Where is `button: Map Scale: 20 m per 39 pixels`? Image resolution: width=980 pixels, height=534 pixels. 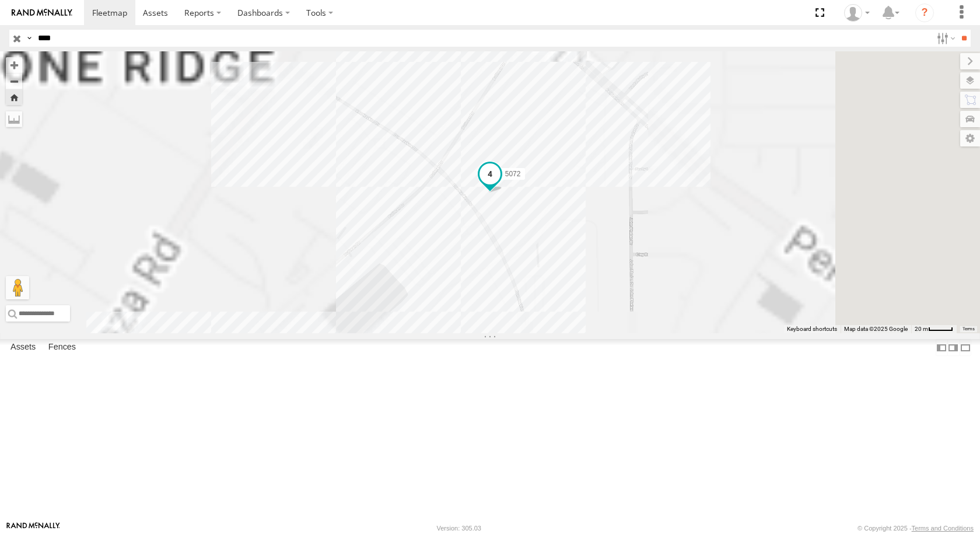
button: Map Scale: 20 m per 39 pixels is located at coordinates (934, 329).